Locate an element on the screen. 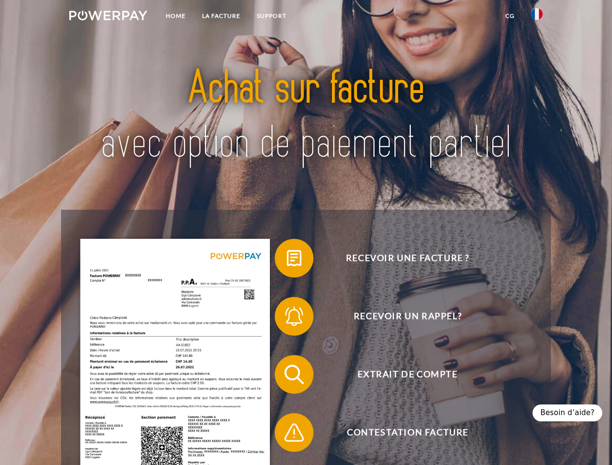 The width and height of the screenshot is (612, 465). a: Home is located at coordinates (175, 16).